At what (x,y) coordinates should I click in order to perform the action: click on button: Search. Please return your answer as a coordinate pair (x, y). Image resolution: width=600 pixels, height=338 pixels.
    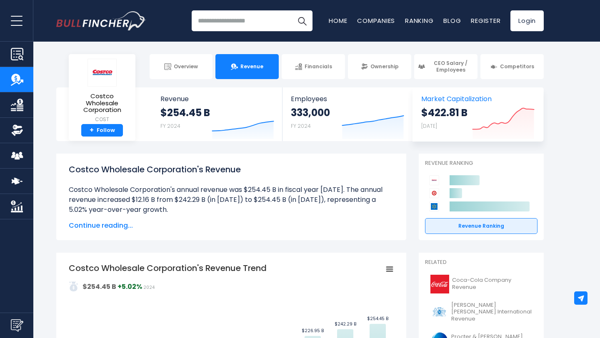
    Looking at the image, I should click on (302, 21).